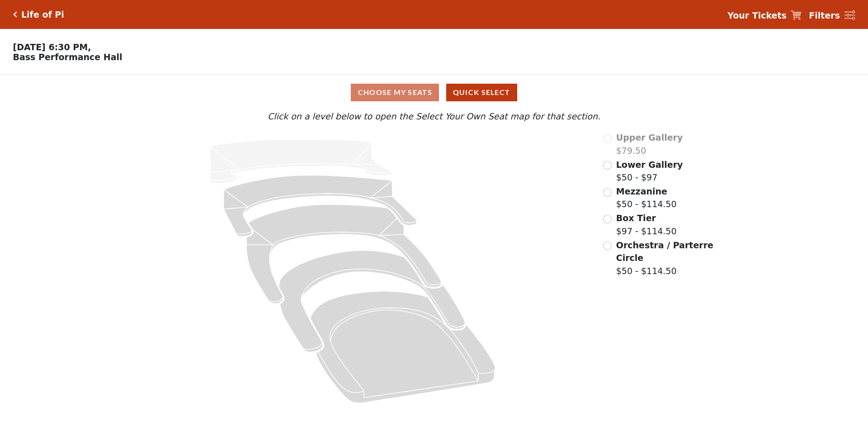  Describe the element at coordinates (650, 137) in the screenshot. I see `span: Upper Gallery` at that location.